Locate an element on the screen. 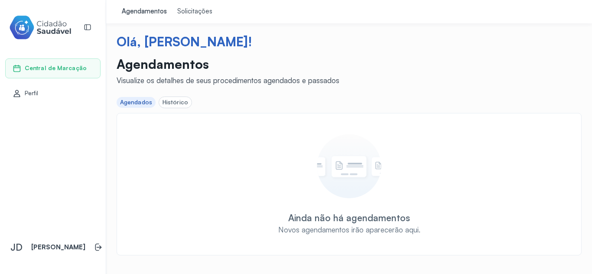 The height and width of the screenshot is (274, 592). p: Agendamentos is located at coordinates (228, 64).